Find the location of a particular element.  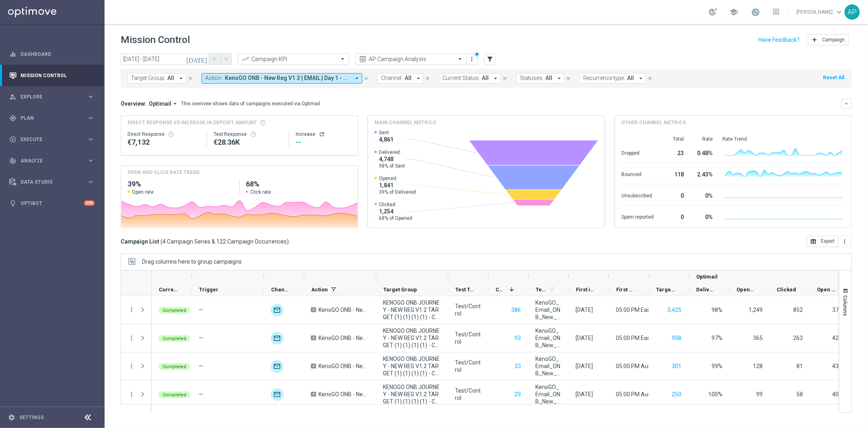

div: track_changes Analyze keyboard_arrow_right is located at coordinates (52, 161).